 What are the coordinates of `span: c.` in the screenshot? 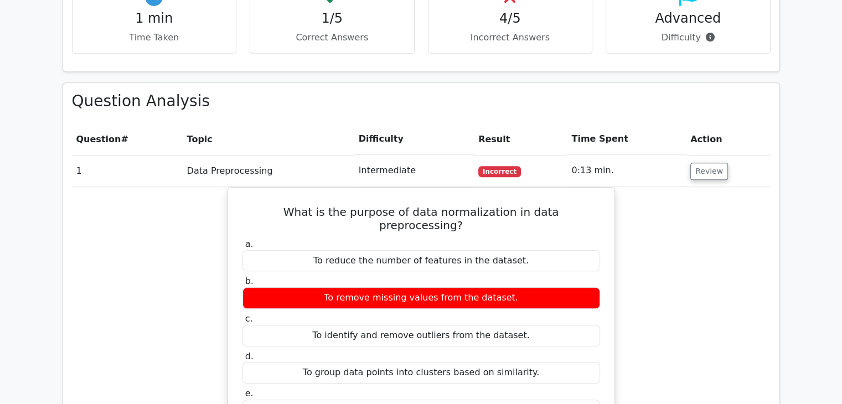 It's located at (249, 318).